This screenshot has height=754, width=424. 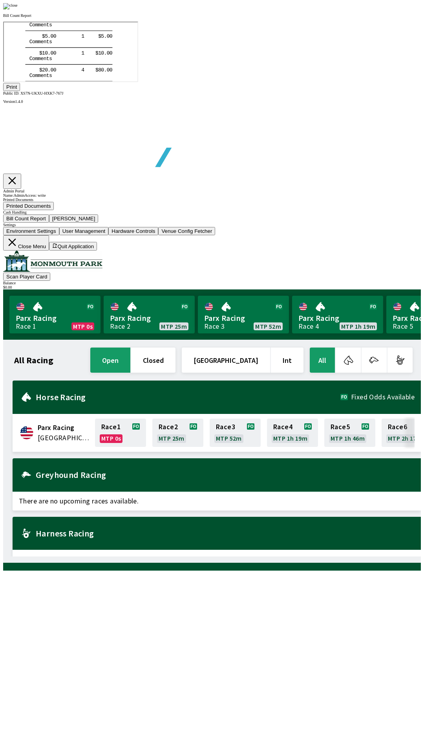 I want to click on a: Race5MTP 1h 46m, so click(x=350, y=433).